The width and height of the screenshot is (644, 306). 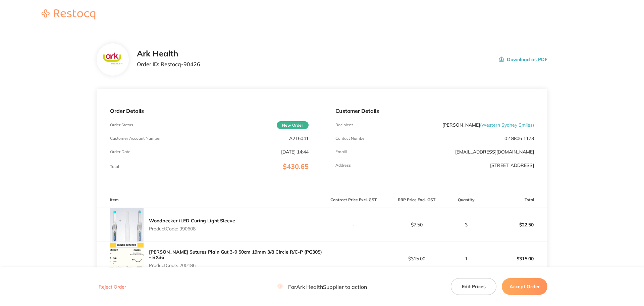 What do you see at coordinates (168, 64) in the screenshot?
I see `p: Order ID: Restocq- 90426` at bounding box center [168, 64].